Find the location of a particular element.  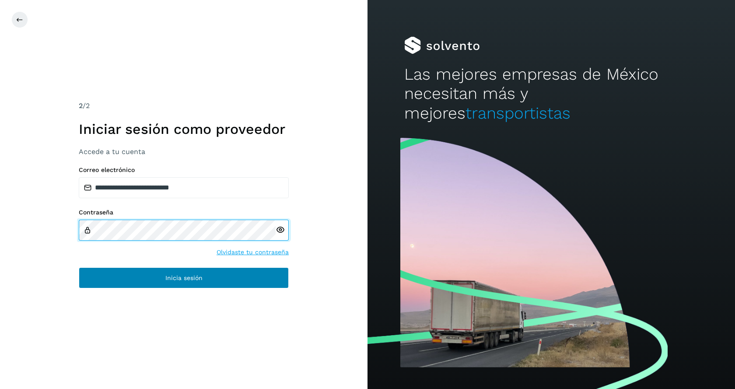

span: 2 is located at coordinates (81, 105).